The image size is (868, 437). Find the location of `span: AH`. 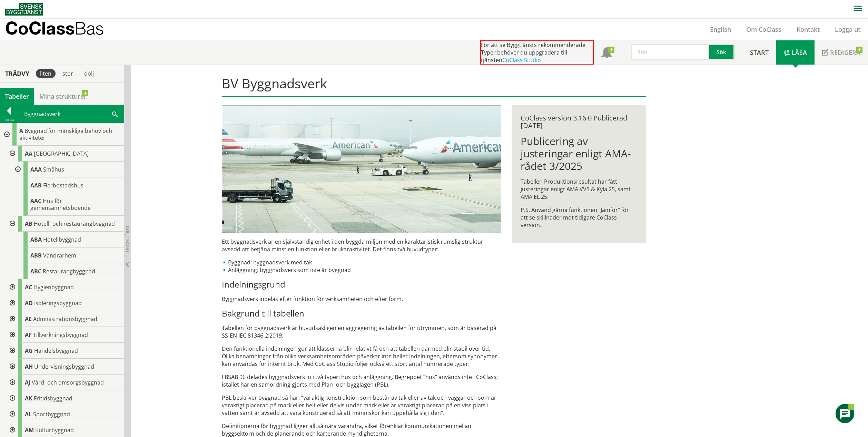

span: AH is located at coordinates (29, 366).